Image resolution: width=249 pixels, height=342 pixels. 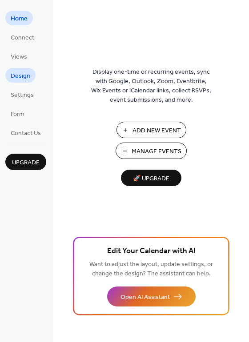 What do you see at coordinates (22, 95) in the screenshot?
I see `span: Settings` at bounding box center [22, 95].